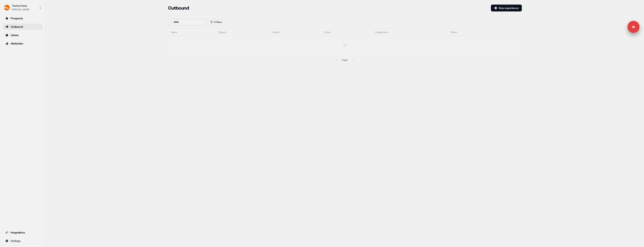 This screenshot has width=644, height=247. What do you see at coordinates (23, 44) in the screenshot?
I see `a: Go to attribution` at bounding box center [23, 44].